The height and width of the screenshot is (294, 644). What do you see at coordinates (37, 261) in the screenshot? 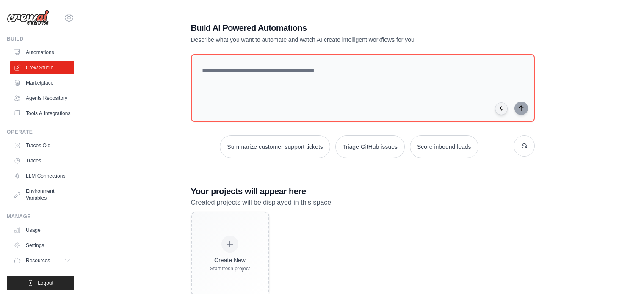
I see `span: Resources` at bounding box center [37, 261].